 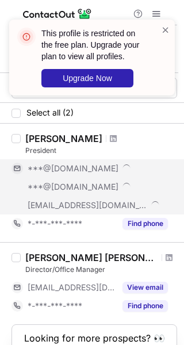 What do you see at coordinates (57, 14) in the screenshot?
I see `img: ContactOut v5.3.10` at bounding box center [57, 14].